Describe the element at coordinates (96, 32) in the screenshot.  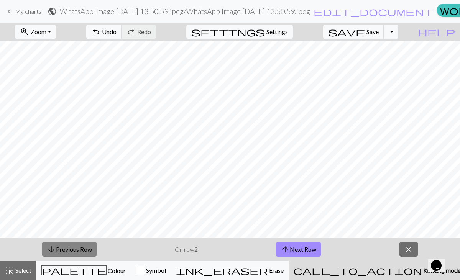
I see `span: undo` at that location.